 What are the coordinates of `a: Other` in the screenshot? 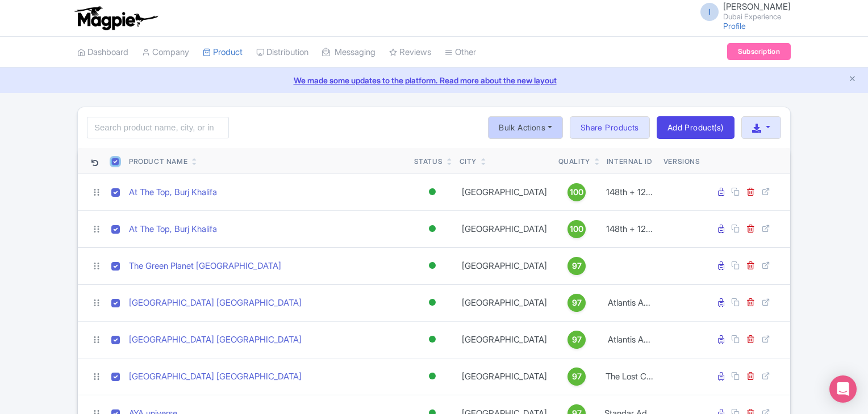 It's located at (460, 52).